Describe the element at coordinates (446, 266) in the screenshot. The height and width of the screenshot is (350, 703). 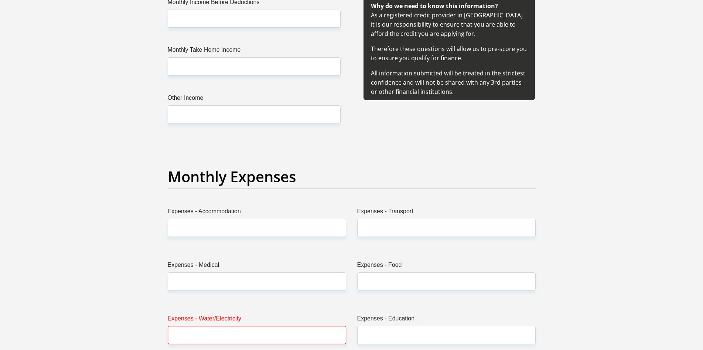
I see `label: Expenses - Food` at that location.